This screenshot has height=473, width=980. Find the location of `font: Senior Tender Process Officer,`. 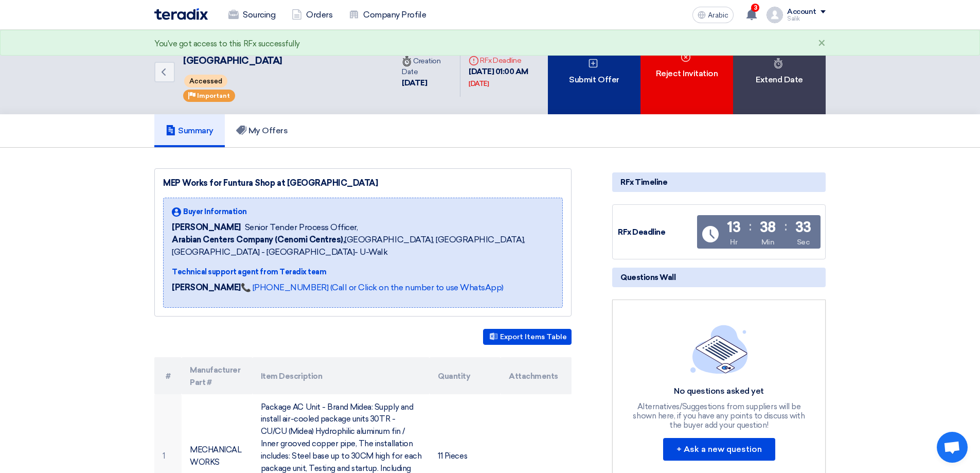

font: Senior Tender Process Officer, is located at coordinates (302, 227).